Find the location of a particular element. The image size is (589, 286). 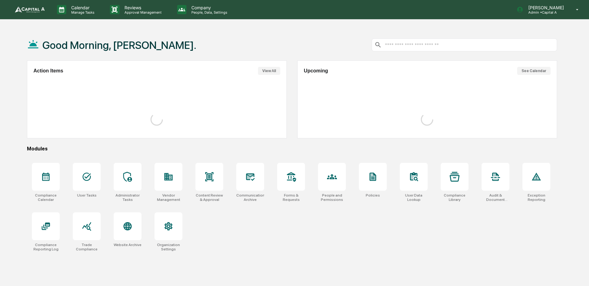

div: Exception Reporting is located at coordinates (536, 197).